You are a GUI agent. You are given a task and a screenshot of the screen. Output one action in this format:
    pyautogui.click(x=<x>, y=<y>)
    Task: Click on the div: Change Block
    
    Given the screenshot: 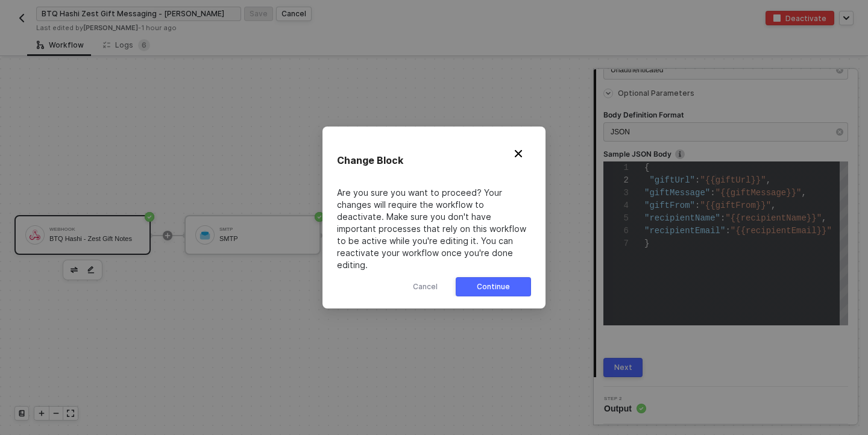 What is the action you would take?
    pyautogui.click(x=370, y=160)
    